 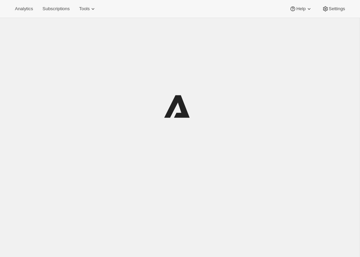 I want to click on button: Analytics, so click(x=24, y=9).